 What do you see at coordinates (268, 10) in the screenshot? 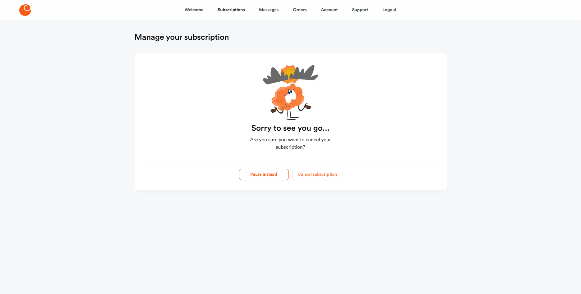
I see `a: Messages` at bounding box center [268, 10].